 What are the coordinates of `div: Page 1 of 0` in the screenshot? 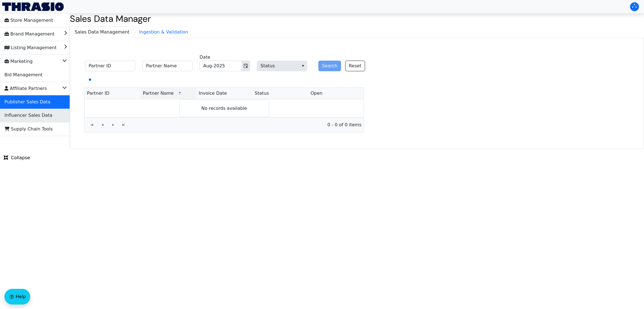 It's located at (224, 125).